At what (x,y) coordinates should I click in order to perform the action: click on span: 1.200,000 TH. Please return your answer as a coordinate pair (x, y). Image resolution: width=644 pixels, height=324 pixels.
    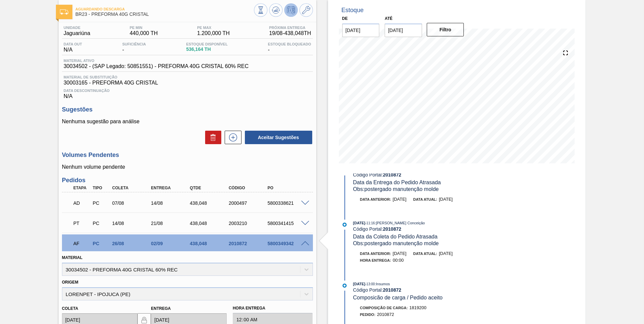
    Looking at the image, I should click on (213, 33).